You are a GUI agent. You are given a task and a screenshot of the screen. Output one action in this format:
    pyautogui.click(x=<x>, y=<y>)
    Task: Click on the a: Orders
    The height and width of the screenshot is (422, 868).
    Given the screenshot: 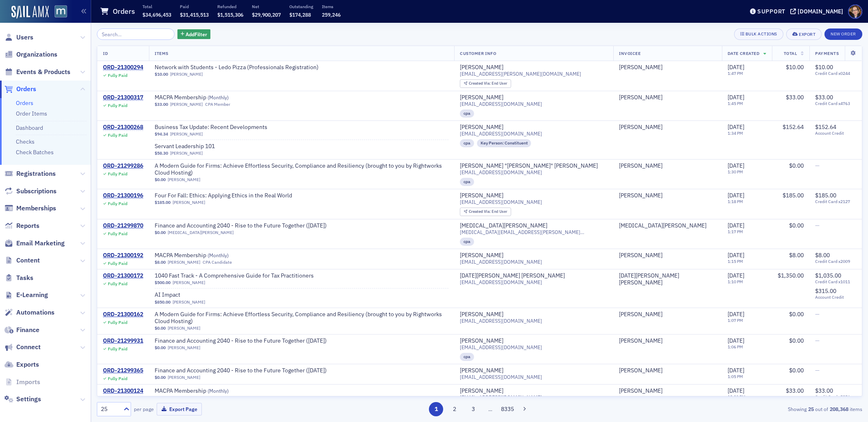 What is the action you would take?
    pyautogui.click(x=25, y=103)
    